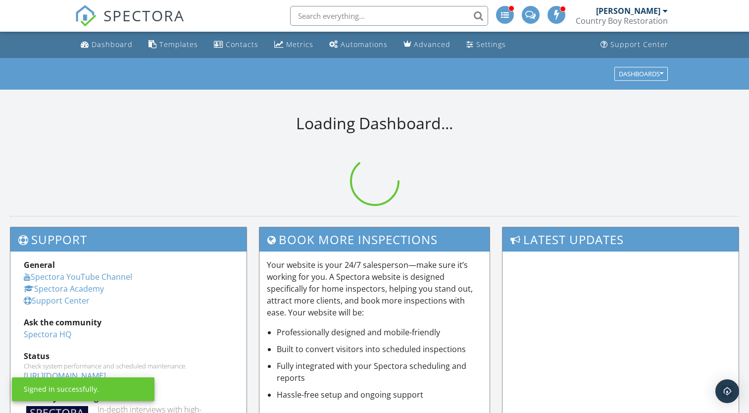  Describe the element at coordinates (300, 44) in the screenshot. I see `div: Metrics` at that location.